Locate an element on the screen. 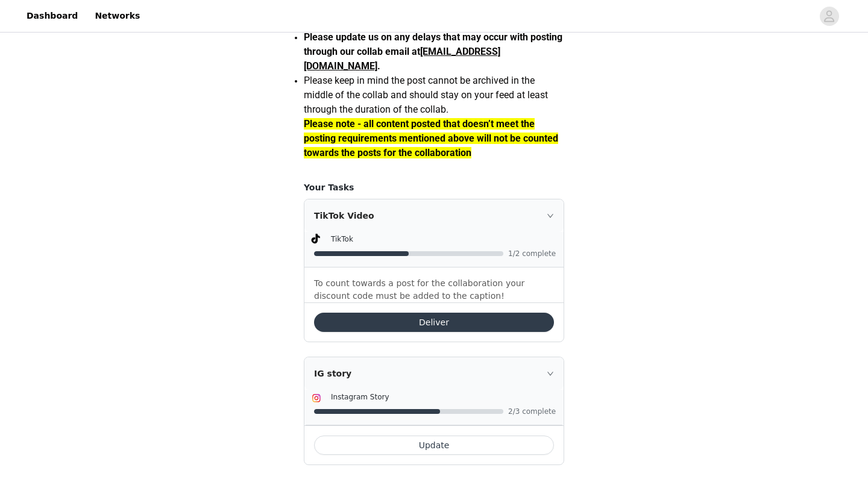  div: icon: rightIG story is located at coordinates (434, 373).